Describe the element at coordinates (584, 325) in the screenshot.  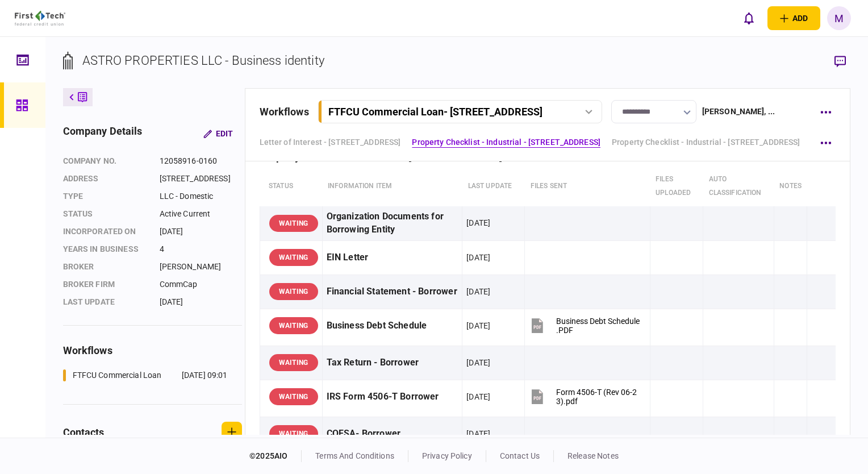
I see `button: Business Debt Schedule.PDF` at that location.